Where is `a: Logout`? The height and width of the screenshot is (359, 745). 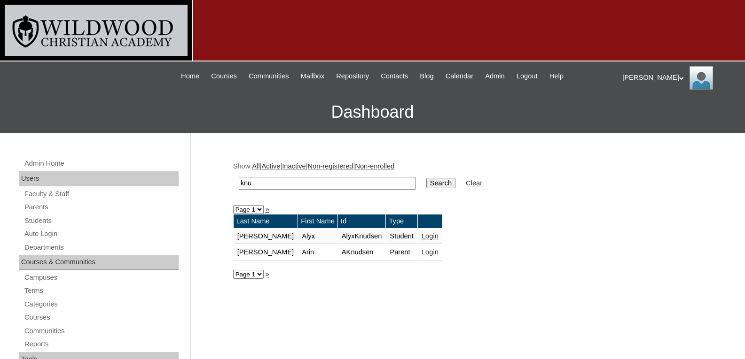 a: Logout is located at coordinates (527, 76).